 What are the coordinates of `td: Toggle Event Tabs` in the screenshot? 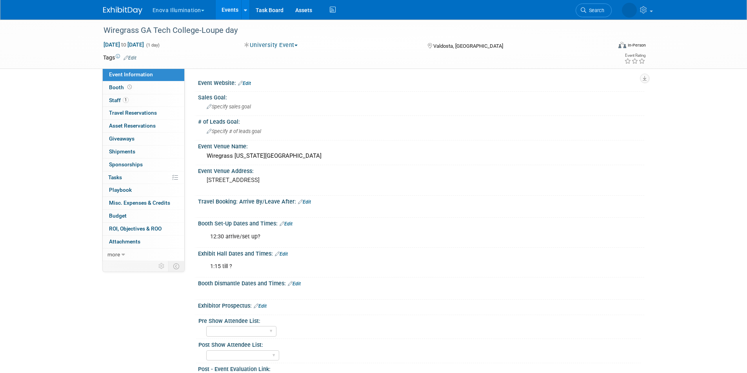 It's located at (176, 266).